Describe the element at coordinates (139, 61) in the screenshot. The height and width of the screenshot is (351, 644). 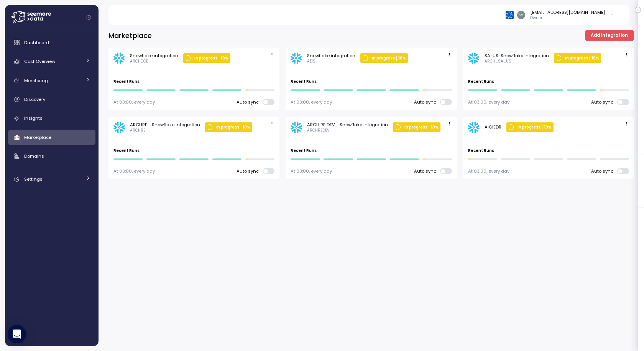
I see `div: ARCHCOE` at that location.